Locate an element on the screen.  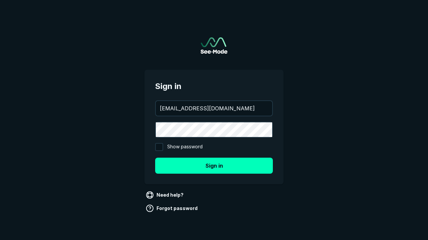
a: Forgot password is located at coordinates (172, 209).